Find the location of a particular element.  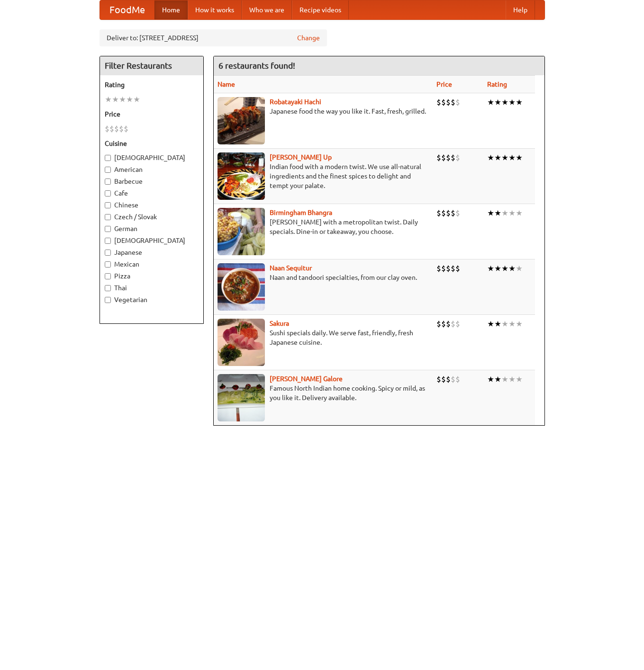

ng-pluralize: 6 restaurants found! is located at coordinates (257, 65).